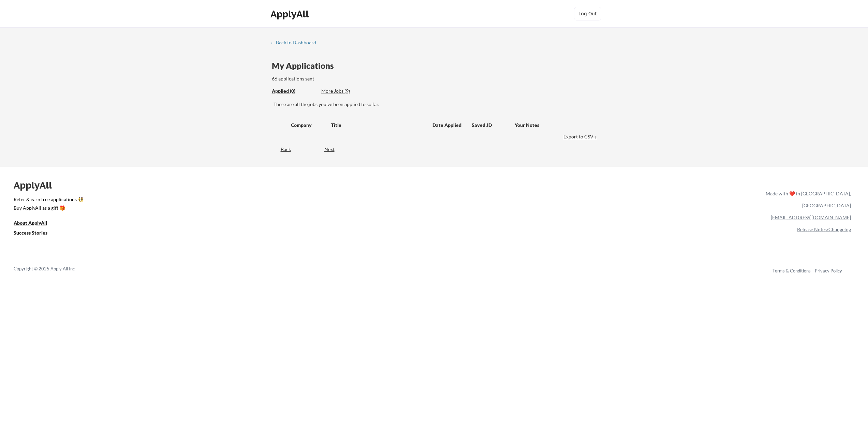 The image size is (868, 431). Describe the element at coordinates (379, 125) in the screenshot. I see `div: Title` at that location.